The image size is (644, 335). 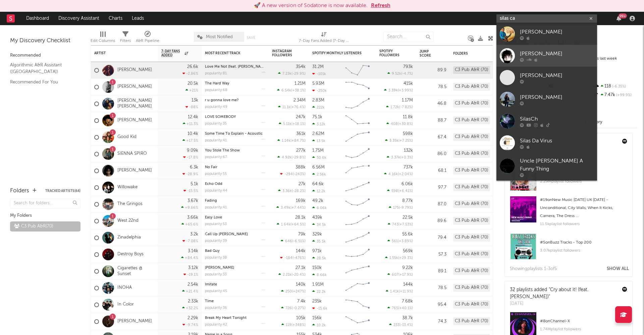 What do you see at coordinates (405, 91) in the screenshot?
I see `span: +3.99 %` at bounding box center [405, 91].